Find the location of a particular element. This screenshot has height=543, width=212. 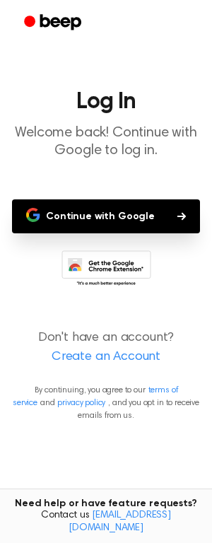

span: Contact us is located at coordinates (106, 522).